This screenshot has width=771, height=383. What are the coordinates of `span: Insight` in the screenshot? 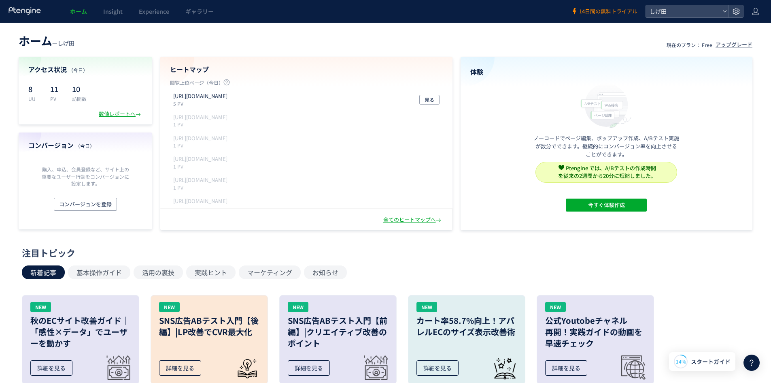 It's located at (113, 11).